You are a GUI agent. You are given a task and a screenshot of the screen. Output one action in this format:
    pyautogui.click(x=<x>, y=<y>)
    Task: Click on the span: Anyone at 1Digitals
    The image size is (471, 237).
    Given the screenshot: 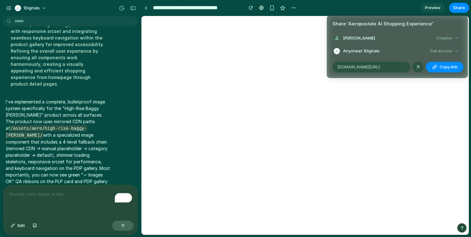 What is the action you would take?
    pyautogui.click(x=361, y=51)
    